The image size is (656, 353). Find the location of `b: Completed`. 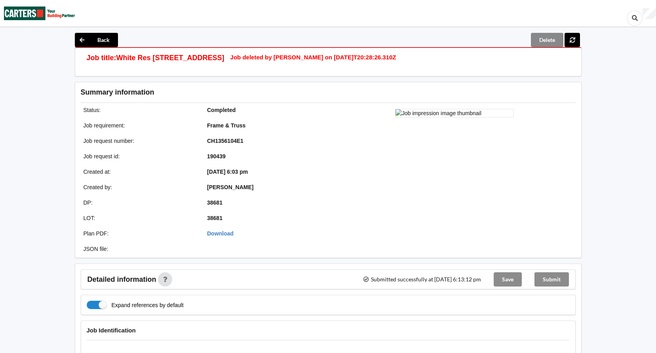

b: Completed is located at coordinates (221, 110).